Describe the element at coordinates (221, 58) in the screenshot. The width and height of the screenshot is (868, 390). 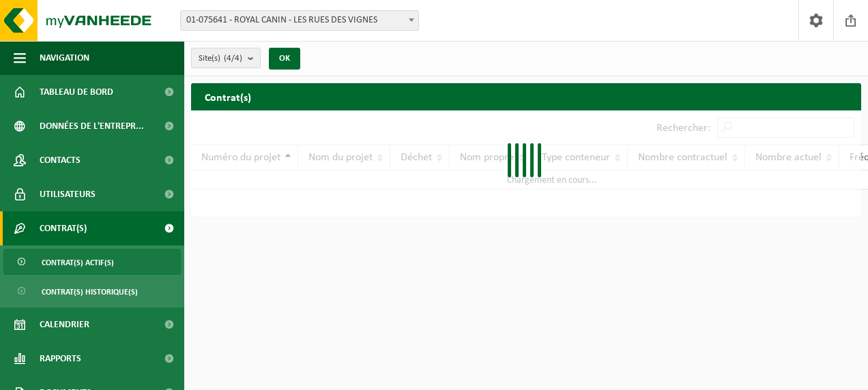
I see `span: Site(s)` at that location.